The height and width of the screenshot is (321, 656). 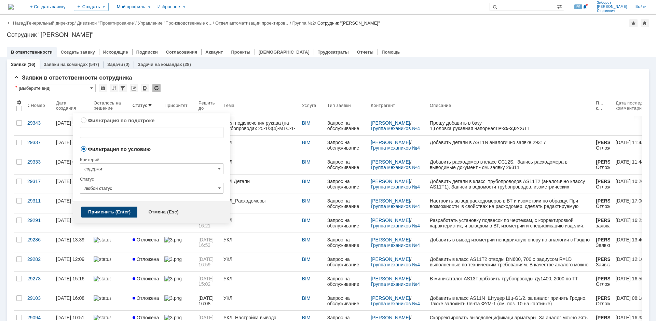 I want to click on div: Сортировка..., so click(x=114, y=88).